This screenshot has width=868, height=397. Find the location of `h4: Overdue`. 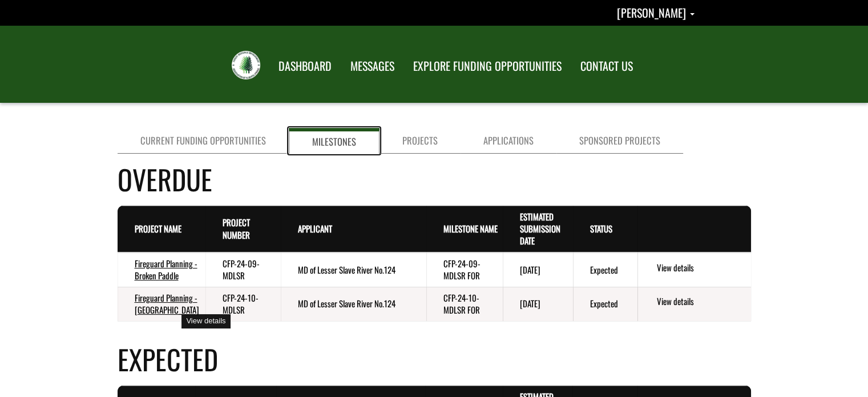

h4: Overdue is located at coordinates (435, 179).